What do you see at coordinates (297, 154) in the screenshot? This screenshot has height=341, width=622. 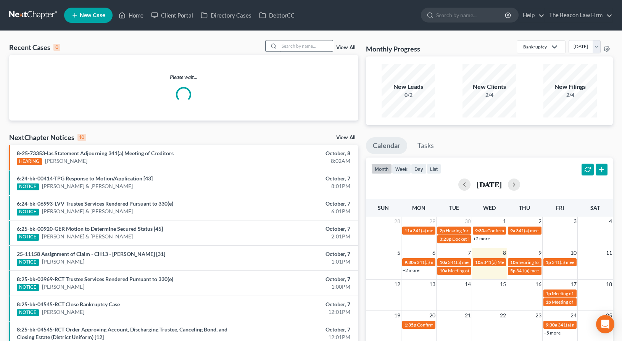 I see `div: October, 8` at bounding box center [297, 154].